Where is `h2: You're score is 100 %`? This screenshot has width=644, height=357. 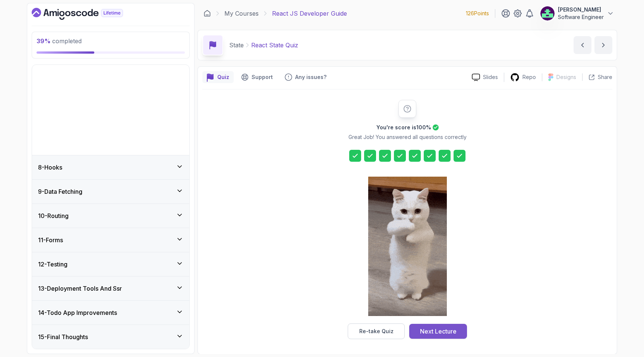 h2: You're score is 100 % is located at coordinates (404, 127).